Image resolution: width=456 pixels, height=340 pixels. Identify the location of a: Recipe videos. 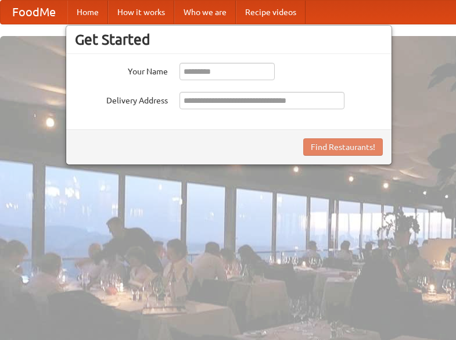
(271, 12).